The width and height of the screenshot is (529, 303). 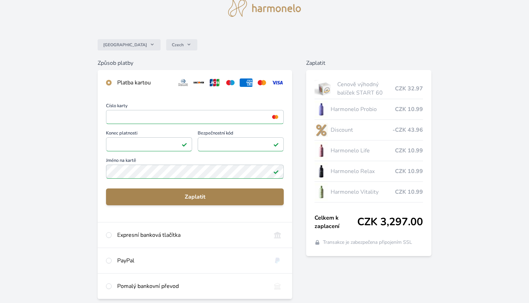 I want to click on img: maestro.svg, so click(x=230, y=83).